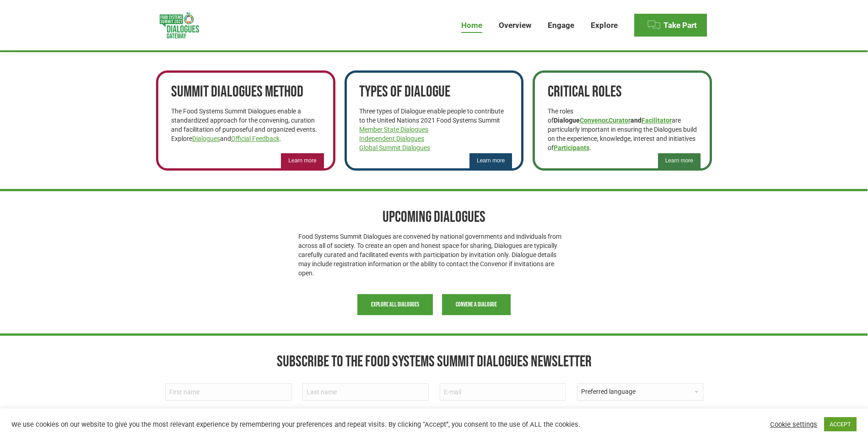 This screenshot has height=440, width=868. I want to click on span: Take Part, so click(680, 25).